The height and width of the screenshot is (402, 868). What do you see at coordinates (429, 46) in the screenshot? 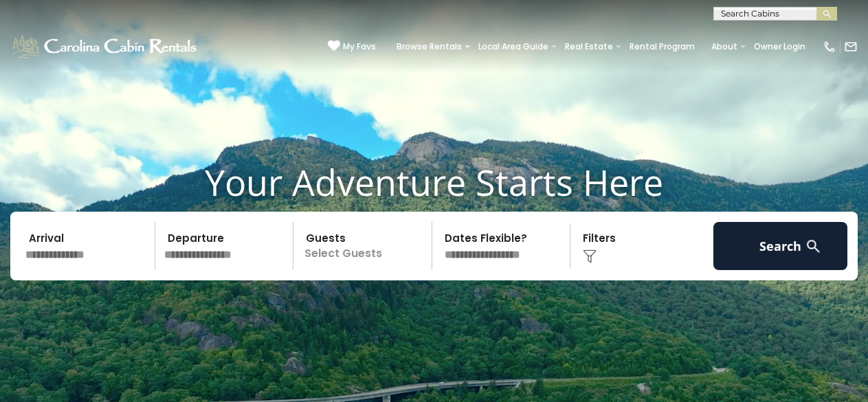
I see `a: Browse Rentals` at bounding box center [429, 46].